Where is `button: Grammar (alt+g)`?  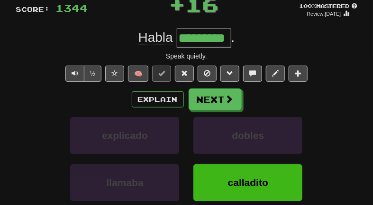 button: Grammar (alt+g) is located at coordinates (230, 74).